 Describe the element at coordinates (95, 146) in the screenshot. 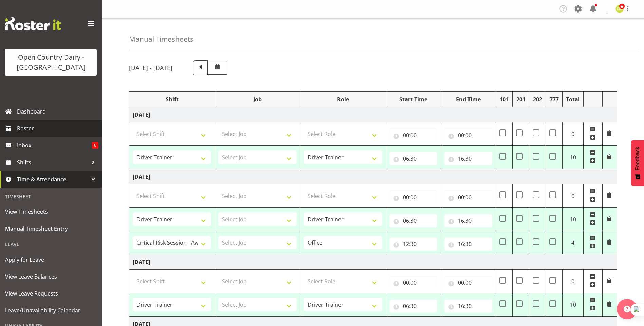

I see `span: 6` at that location.